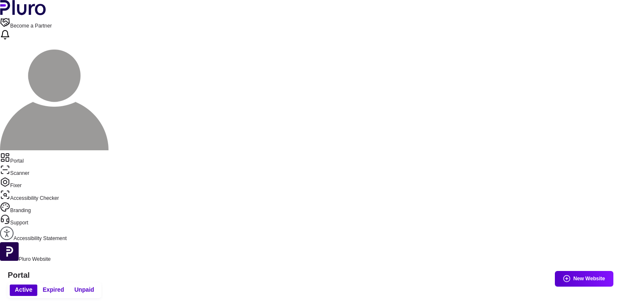  I want to click on button: Unpaid, so click(84, 290).